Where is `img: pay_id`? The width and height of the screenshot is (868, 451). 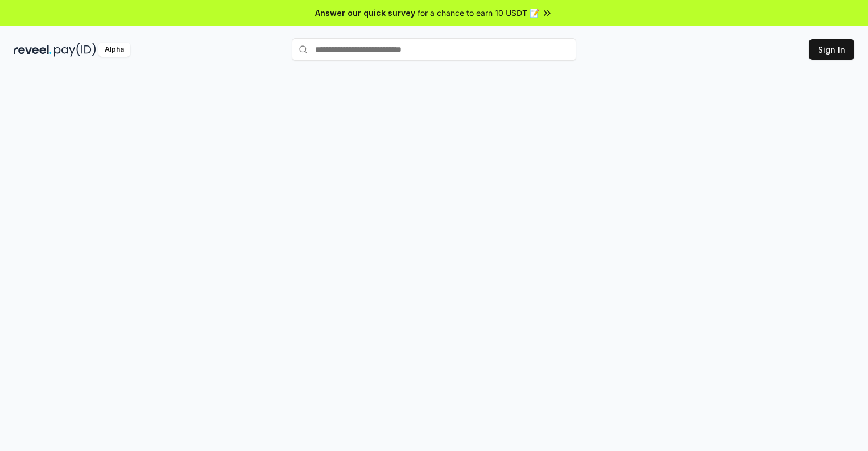
img: pay_id is located at coordinates (75, 49).